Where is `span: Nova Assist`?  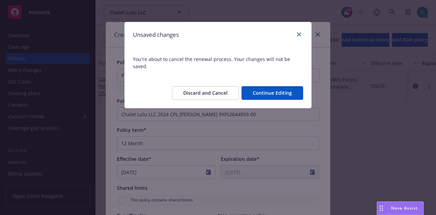
span: Nova Assist is located at coordinates (404, 208).